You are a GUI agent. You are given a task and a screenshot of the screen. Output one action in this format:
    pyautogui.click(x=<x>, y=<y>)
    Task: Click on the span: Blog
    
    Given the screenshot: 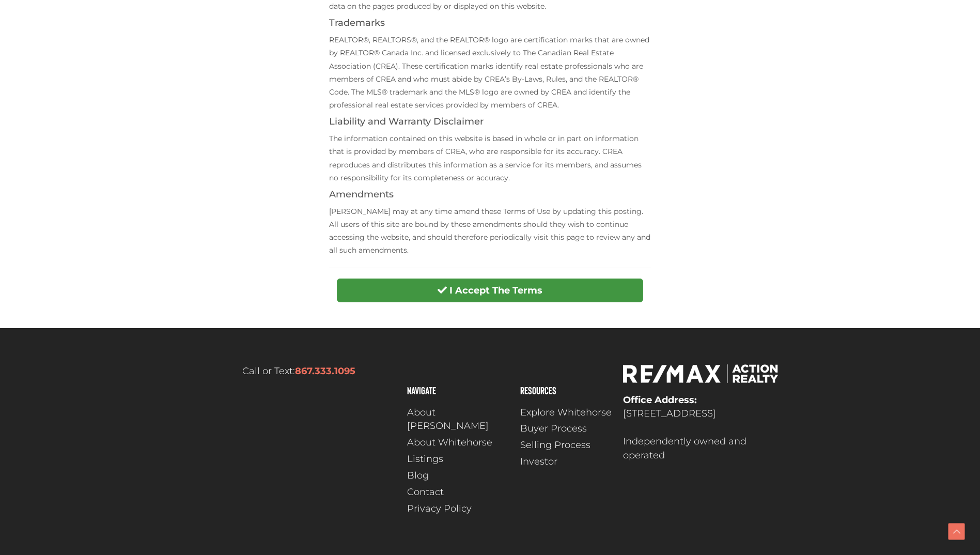 What is the action you would take?
    pyautogui.click(x=418, y=475)
    